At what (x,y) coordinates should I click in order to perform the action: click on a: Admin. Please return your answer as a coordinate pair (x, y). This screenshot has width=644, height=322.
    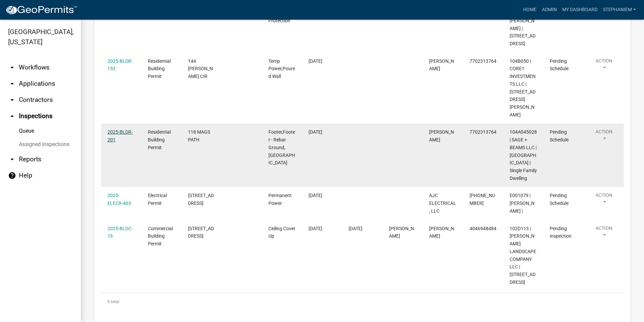
    Looking at the image, I should click on (550, 10).